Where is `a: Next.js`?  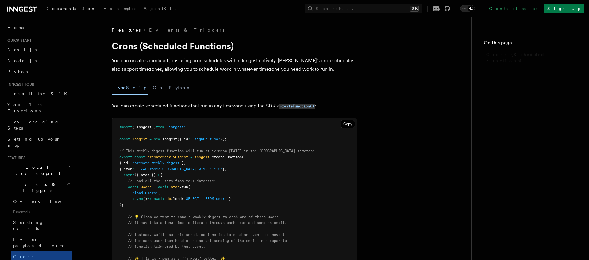
a: Next.js is located at coordinates (38, 50).